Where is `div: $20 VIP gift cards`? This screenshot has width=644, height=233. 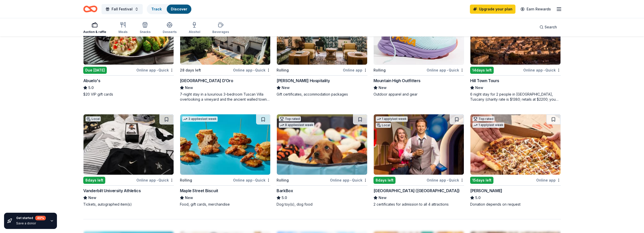
div: $20 VIP gift cards is located at coordinates (129, 94).